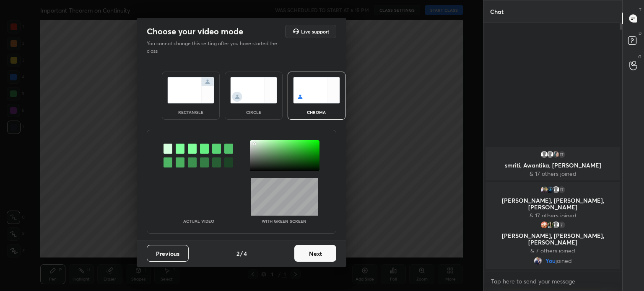 The image size is (644, 291). Describe the element at coordinates (168, 253) in the screenshot. I see `button: Previous` at that location.